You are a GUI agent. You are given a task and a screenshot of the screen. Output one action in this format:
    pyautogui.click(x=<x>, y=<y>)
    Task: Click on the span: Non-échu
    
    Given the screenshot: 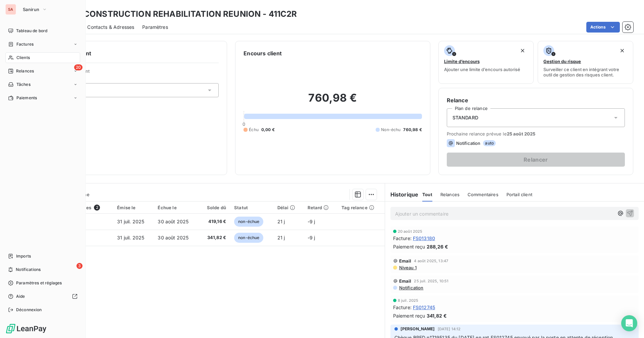 What is the action you would take?
    pyautogui.click(x=391, y=130)
    